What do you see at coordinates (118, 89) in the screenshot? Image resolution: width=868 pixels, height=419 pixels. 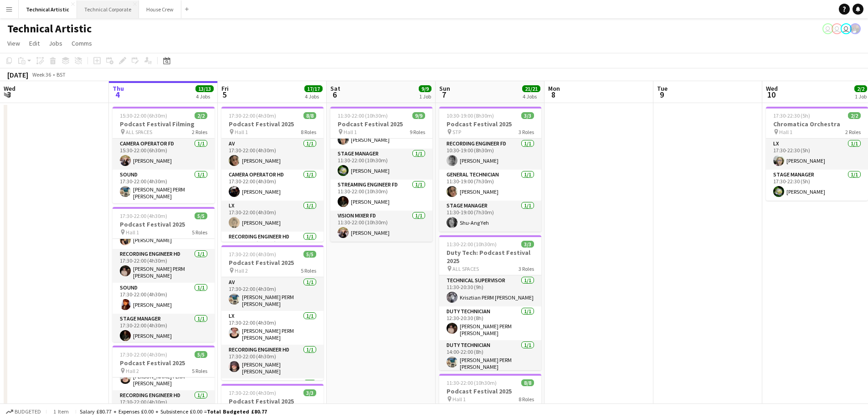 I see `span: Thu` at bounding box center [118, 89].